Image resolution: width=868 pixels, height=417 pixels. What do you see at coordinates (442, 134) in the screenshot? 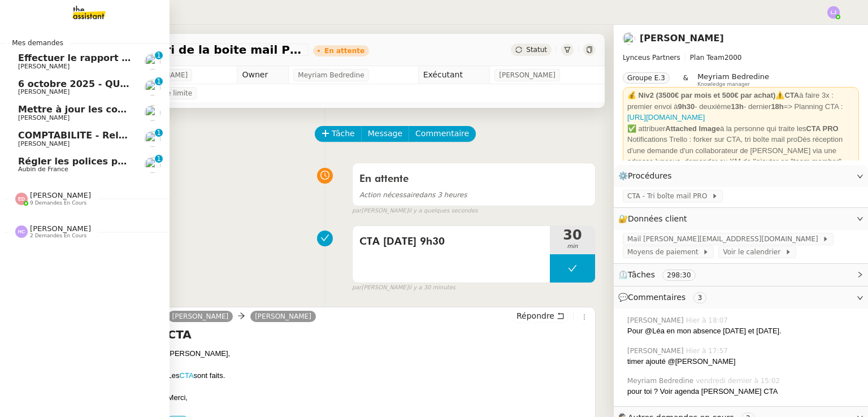
I see `span: Commentaire` at bounding box center [442, 134].